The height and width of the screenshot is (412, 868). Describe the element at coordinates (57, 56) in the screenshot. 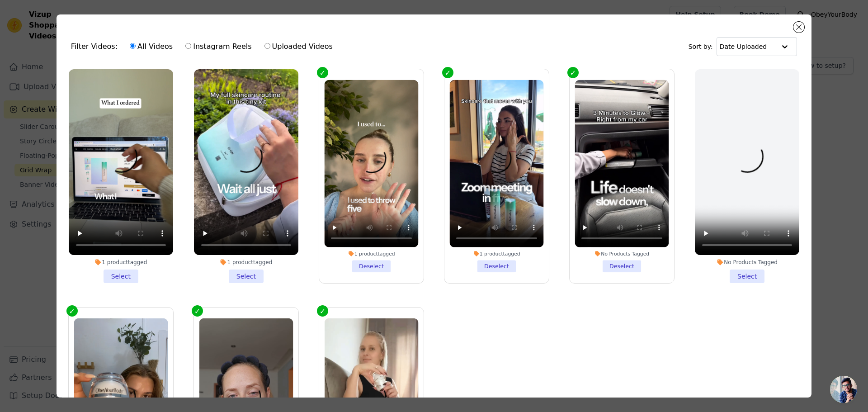

I see `div: Domain Overview` at that location.